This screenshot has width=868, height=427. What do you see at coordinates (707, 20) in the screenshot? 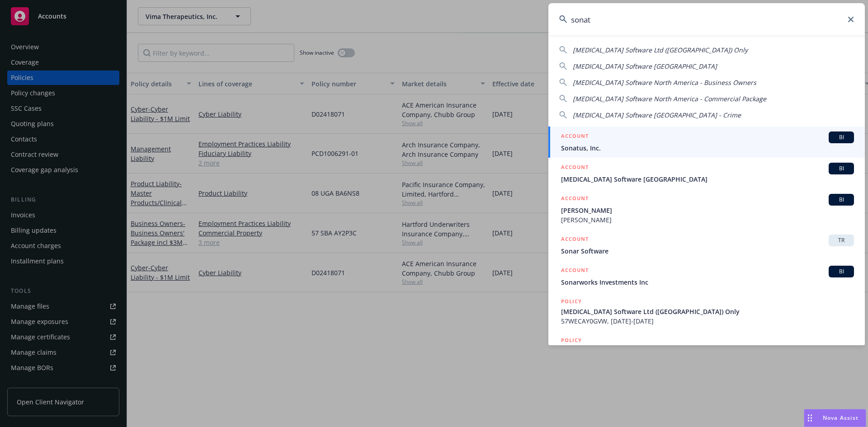
I see `input: Search...` at bounding box center [707, 20].